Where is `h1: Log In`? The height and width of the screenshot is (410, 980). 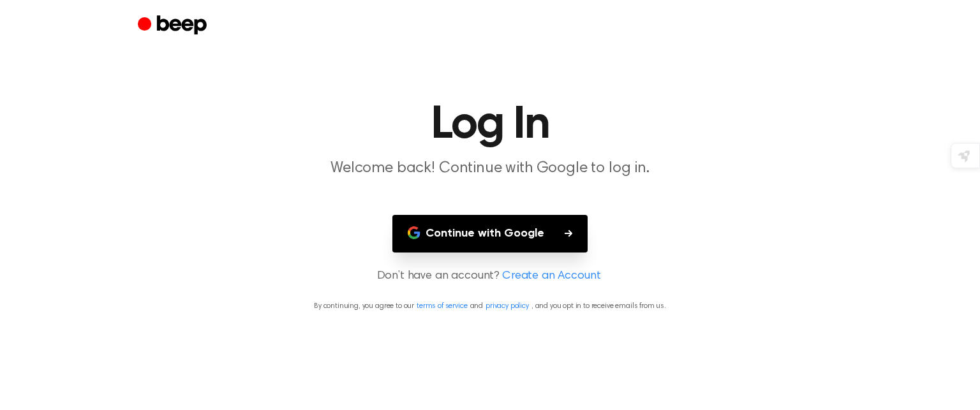
h1: Log In is located at coordinates (490, 125).